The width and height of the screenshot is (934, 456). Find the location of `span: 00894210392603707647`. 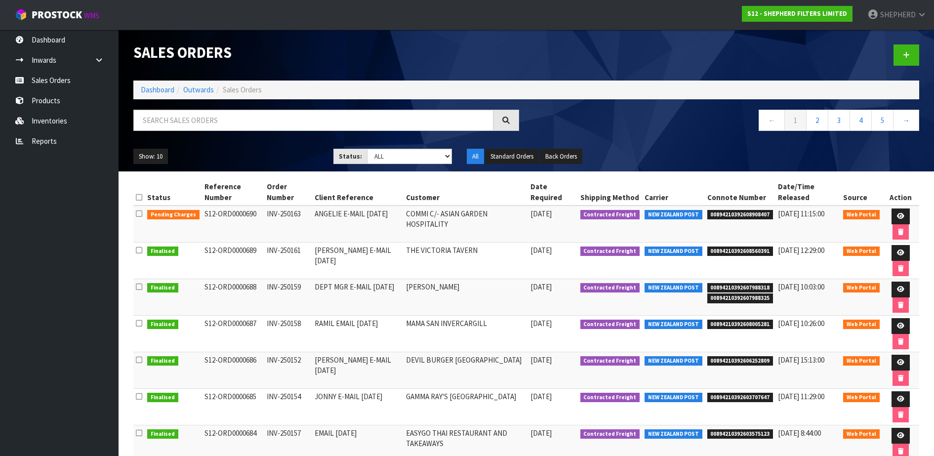

span: 00894210392603707647 is located at coordinates (740, 398).